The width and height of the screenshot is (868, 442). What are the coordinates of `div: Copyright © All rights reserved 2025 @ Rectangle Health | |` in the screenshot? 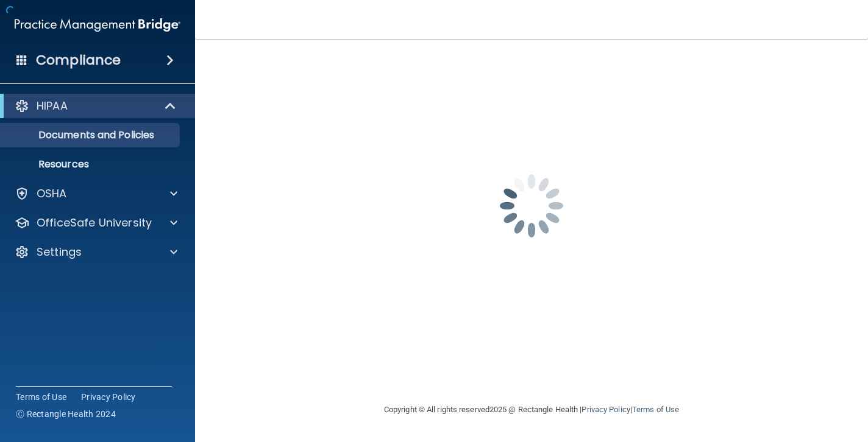 It's located at (531, 410).